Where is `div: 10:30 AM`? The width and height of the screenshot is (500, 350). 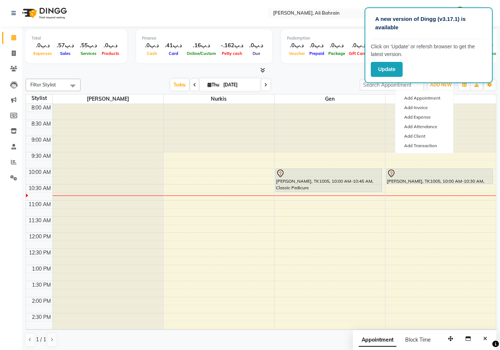
div: 10:30 AM is located at coordinates (39, 188).